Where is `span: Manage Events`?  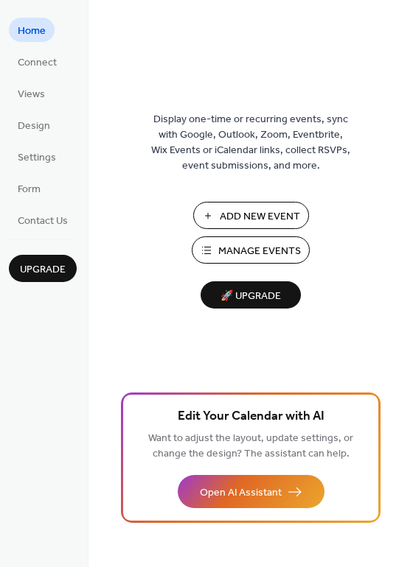
span: Manage Events is located at coordinates (259, 251).